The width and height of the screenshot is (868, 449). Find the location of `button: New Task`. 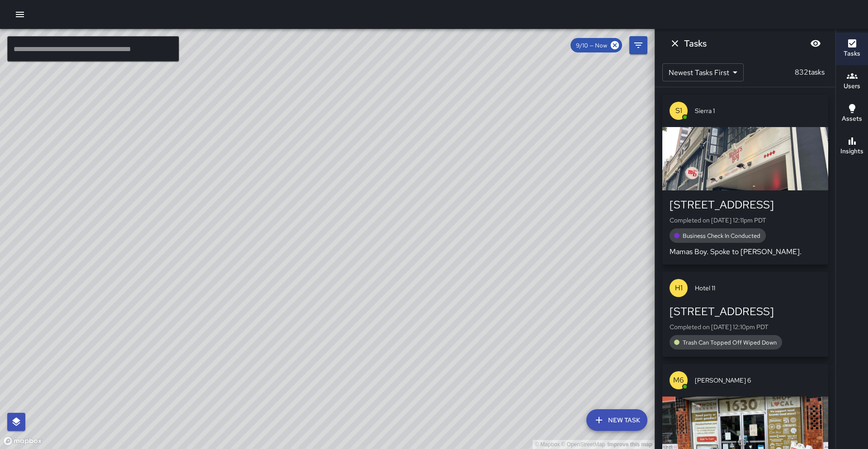

button: New Task is located at coordinates (617, 420).